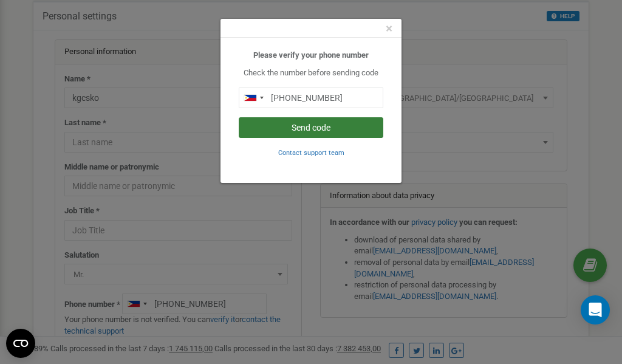 This screenshot has height=364, width=622. What do you see at coordinates (595, 310) in the screenshot?
I see `div: Open Intercom Messenger` at bounding box center [595, 310].